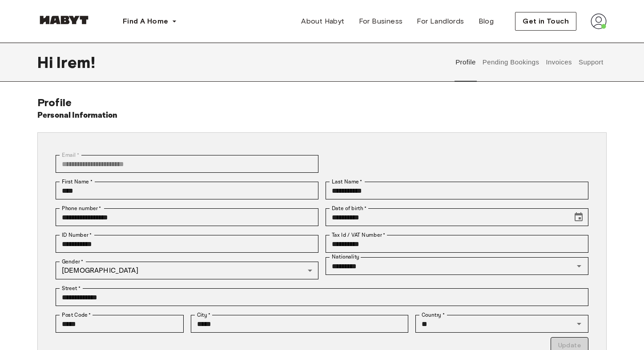 Image resolution: width=644 pixels, height=350 pixels. I want to click on h6: Personal Information, so click(78, 115).